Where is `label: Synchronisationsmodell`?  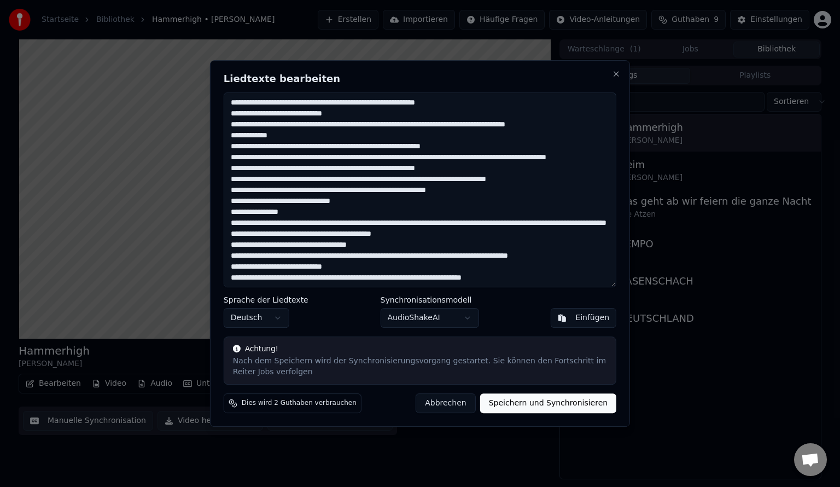 label: Synchronisationsmodell is located at coordinates (430, 300).